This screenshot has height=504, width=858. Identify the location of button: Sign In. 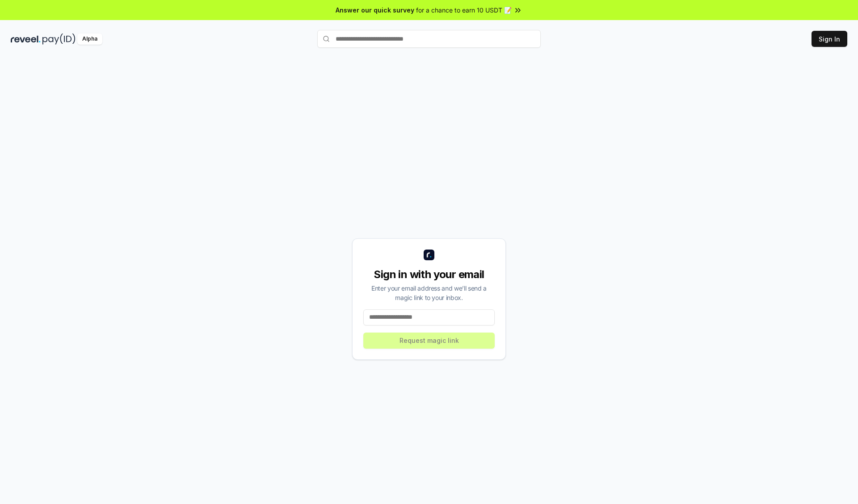
(829, 39).